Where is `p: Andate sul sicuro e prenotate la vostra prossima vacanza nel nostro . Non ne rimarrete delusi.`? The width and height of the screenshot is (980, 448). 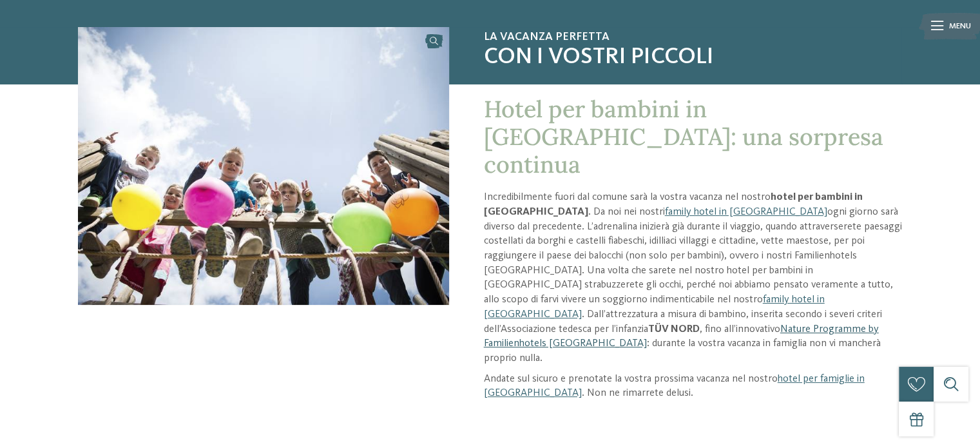 p: Andate sul sicuro e prenotate la vostra prossima vacanza nel nostro . Non ne rimarrete delusi. is located at coordinates (692, 386).